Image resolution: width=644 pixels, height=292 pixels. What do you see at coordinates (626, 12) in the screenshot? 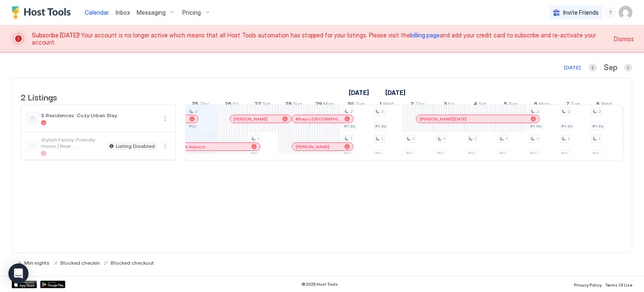
I see `div: User profile` at bounding box center [626, 12].